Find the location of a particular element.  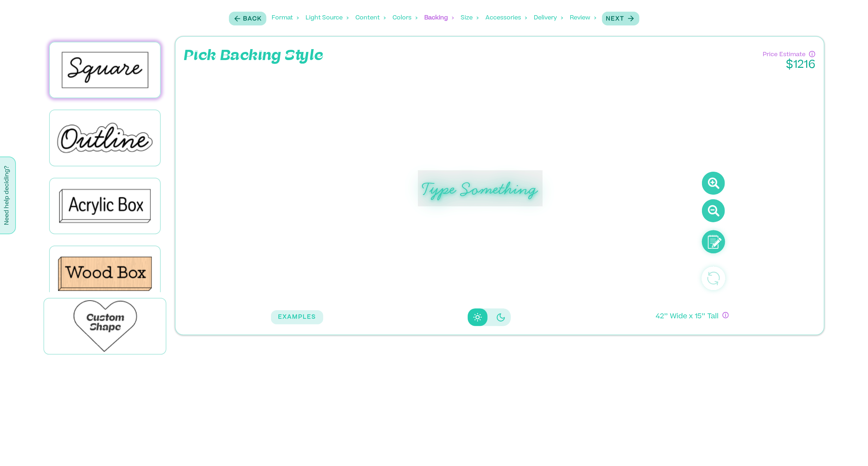

div: Chat Widget is located at coordinates (850, 449).